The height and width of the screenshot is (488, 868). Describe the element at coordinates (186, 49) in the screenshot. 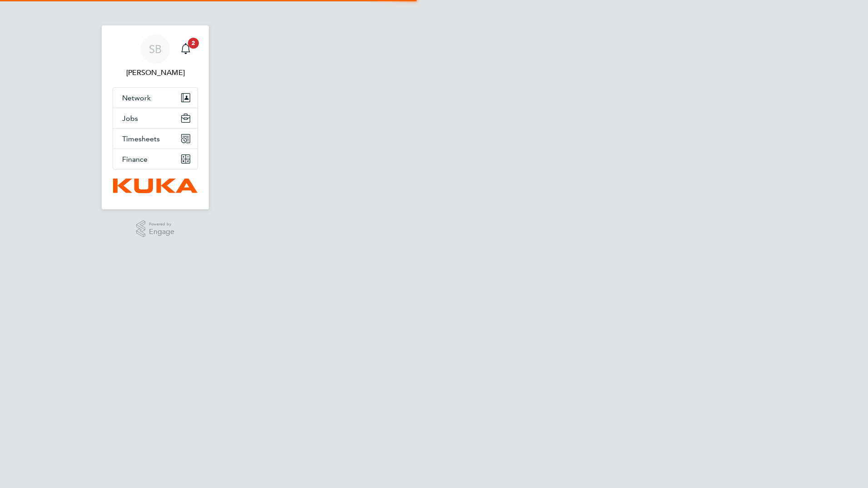

I see `a: 2` at that location.